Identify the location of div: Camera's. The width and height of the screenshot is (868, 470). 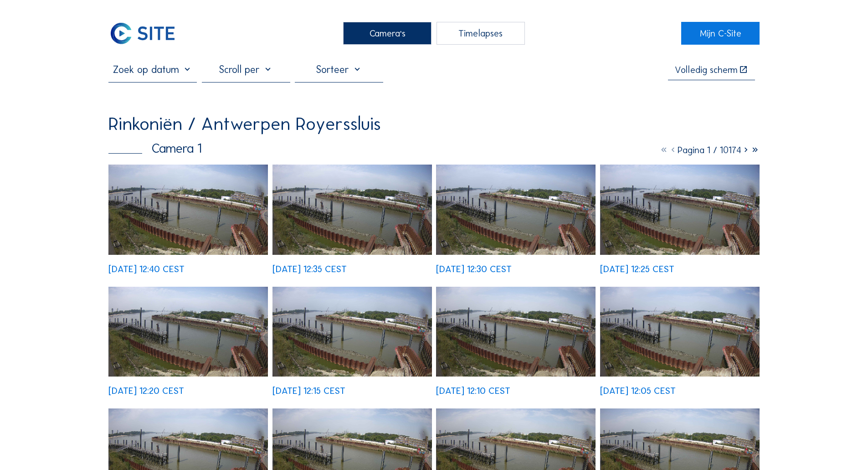
(387, 34).